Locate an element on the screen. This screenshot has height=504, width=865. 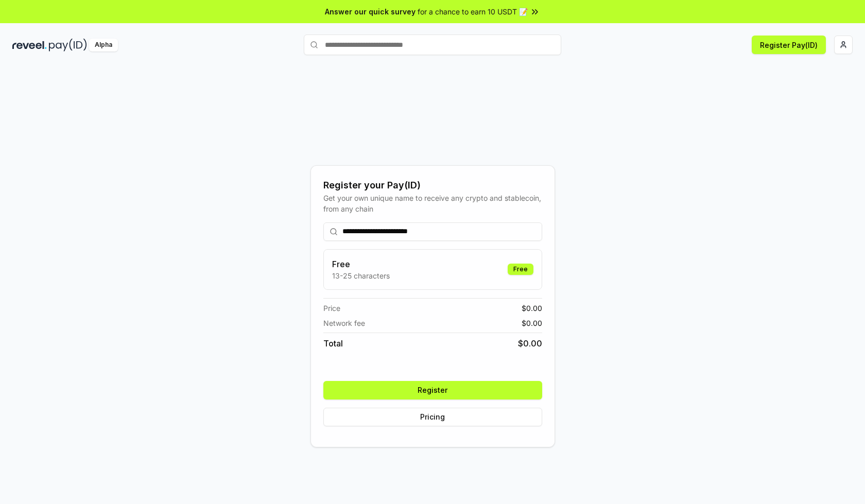
span: Network fee is located at coordinates (344, 323).